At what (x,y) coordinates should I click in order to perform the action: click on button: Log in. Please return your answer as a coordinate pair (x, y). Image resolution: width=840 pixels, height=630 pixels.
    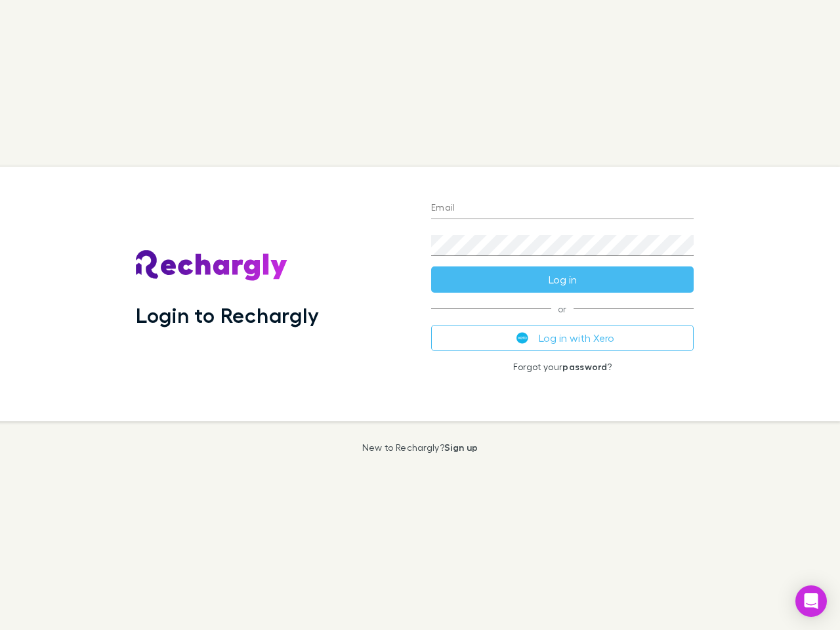
    Looking at the image, I should click on (563, 279).